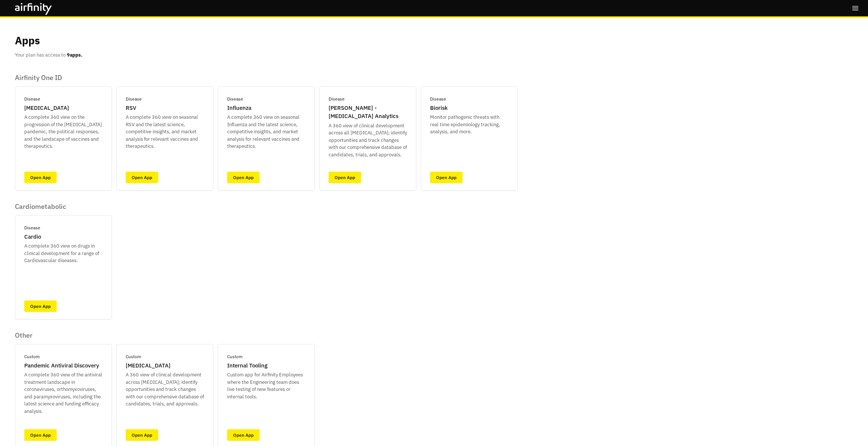 This screenshot has width=868, height=446. I want to click on b: 9 apps., so click(75, 55).